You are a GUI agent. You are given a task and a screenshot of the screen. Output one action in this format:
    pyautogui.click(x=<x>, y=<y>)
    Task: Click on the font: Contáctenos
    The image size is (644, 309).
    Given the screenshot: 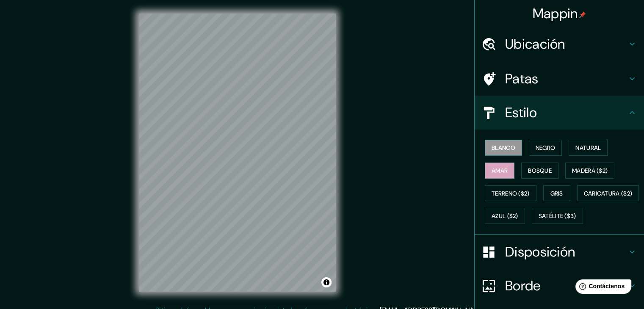 What is the action you would take?
    pyautogui.click(x=38, y=11)
    